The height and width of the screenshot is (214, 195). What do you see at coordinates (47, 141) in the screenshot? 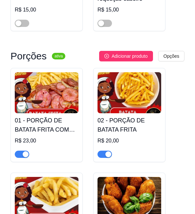
I see `div: R$ 23,00` at bounding box center [47, 141].